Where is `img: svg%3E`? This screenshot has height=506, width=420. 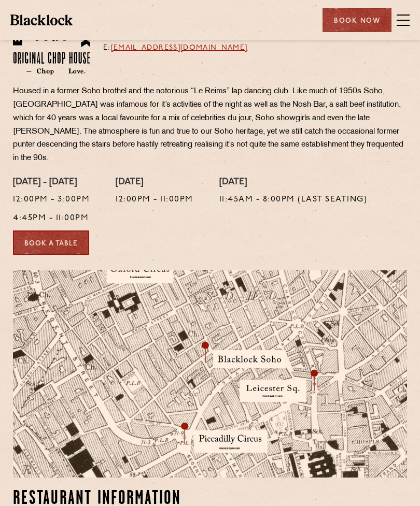
img: svg%3E is located at coordinates (389, 395).